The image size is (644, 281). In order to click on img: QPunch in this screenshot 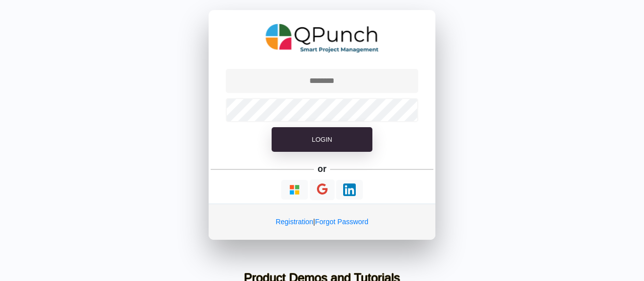, I will do `click(322, 38)`.